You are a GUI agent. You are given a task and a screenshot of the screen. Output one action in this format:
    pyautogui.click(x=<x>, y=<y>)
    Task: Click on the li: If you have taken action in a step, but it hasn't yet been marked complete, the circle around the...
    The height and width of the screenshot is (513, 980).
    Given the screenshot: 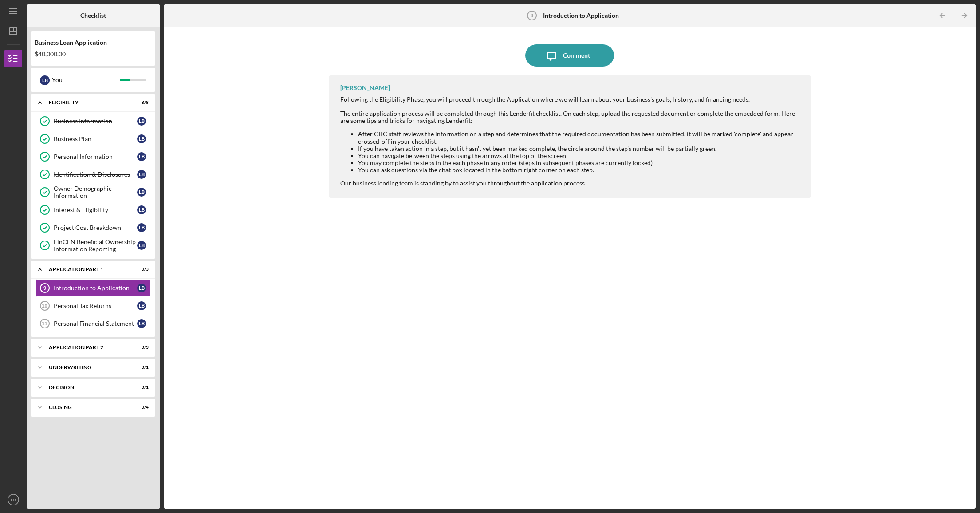 What is the action you would take?
    pyautogui.click(x=579, y=149)
    